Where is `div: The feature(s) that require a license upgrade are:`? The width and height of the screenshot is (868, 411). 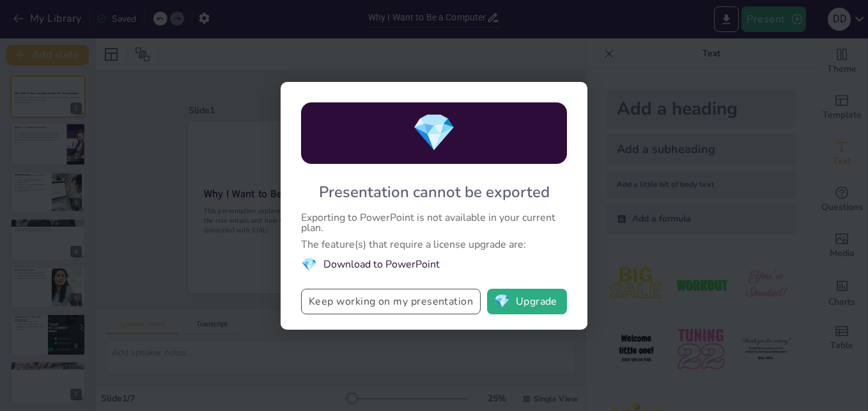 div: The feature(s) that require a license upgrade are: is located at coordinates (434, 244).